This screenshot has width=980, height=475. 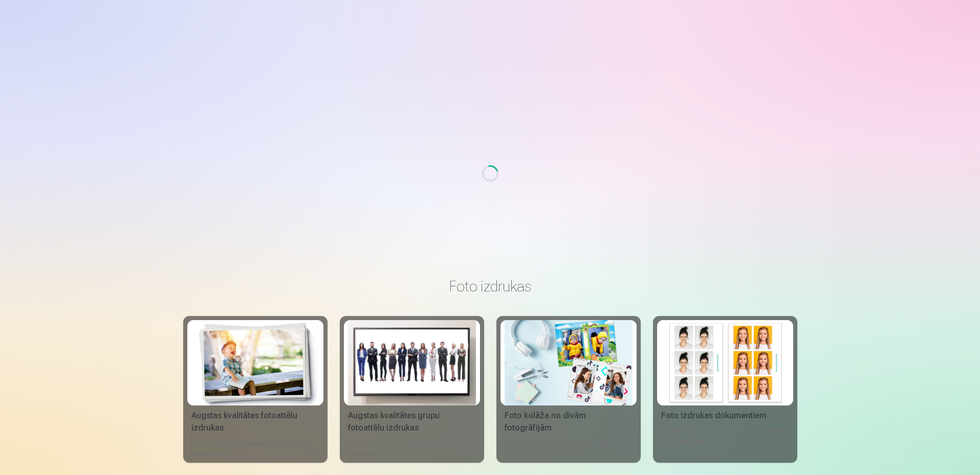 I want to click on a: Foto izdrukas dokumentiemFoto izdrukas dokumentiemUniversālas foto izdrukas dokumentiem (6 fotogr..., so click(x=725, y=389).